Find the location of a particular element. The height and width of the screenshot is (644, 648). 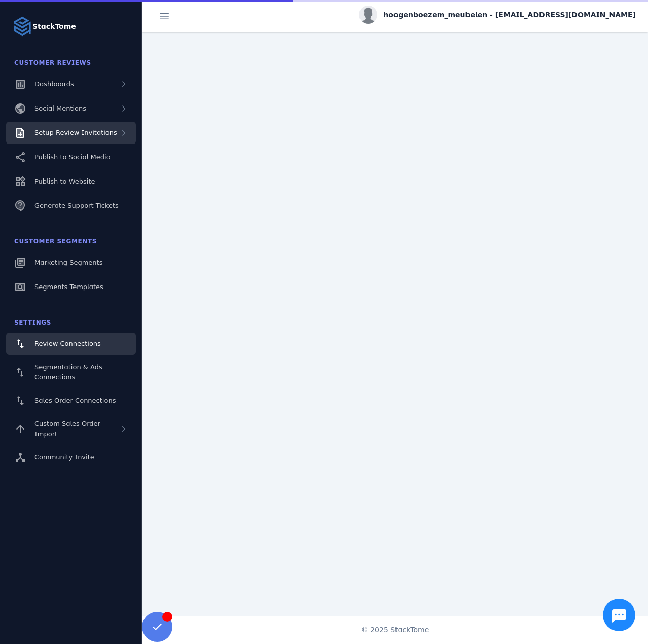

span: Dashboards is located at coordinates (54, 84).